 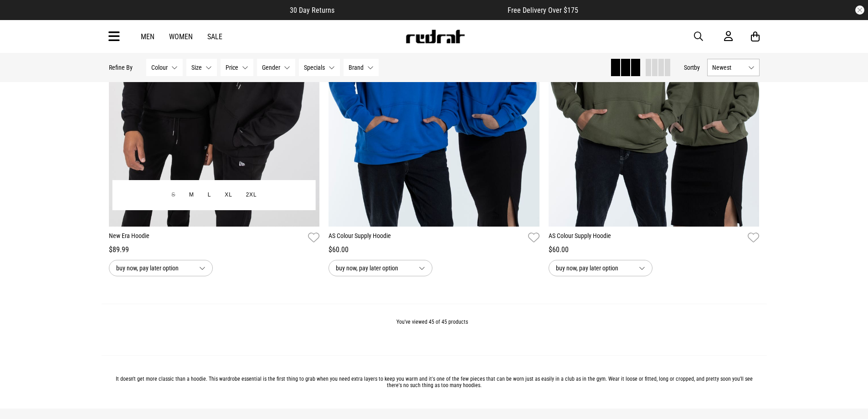 What do you see at coordinates (237, 67) in the screenshot?
I see `button: Price` at bounding box center [237, 67].